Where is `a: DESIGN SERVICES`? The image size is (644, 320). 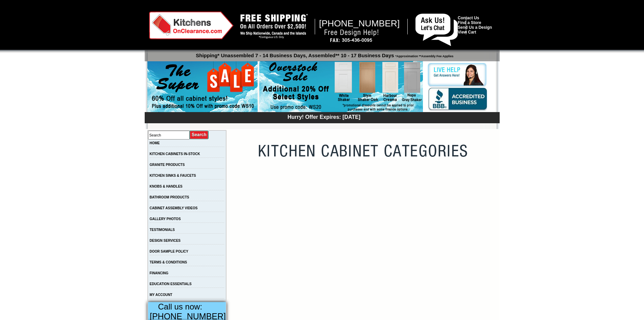
a: DESIGN SERVICES is located at coordinates (165, 240).